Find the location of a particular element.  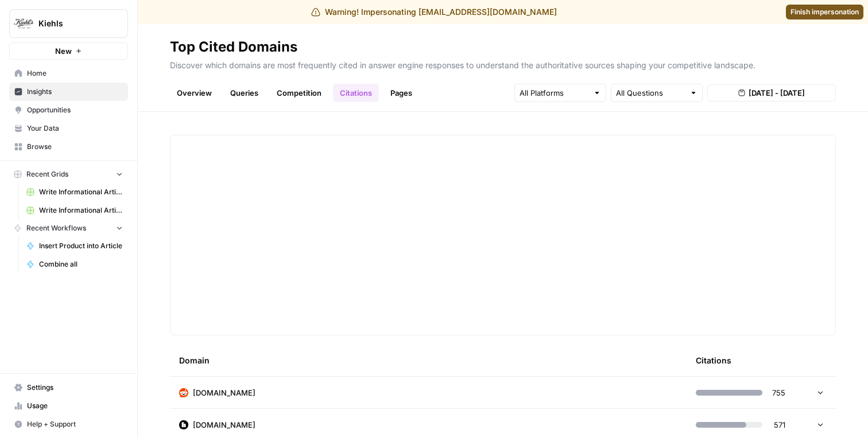

a: Insert Product into Article is located at coordinates (75, 246).